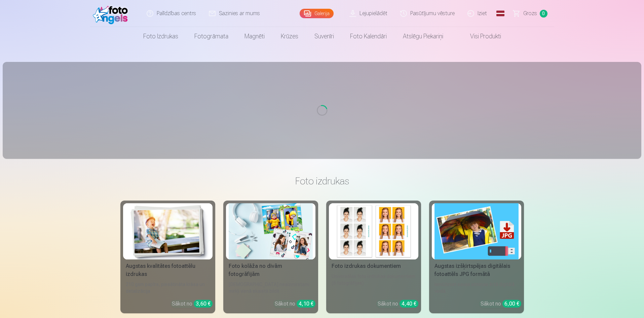 The height and width of the screenshot is (318, 644). Describe the element at coordinates (317, 13) in the screenshot. I see `a: Galerija` at that location.